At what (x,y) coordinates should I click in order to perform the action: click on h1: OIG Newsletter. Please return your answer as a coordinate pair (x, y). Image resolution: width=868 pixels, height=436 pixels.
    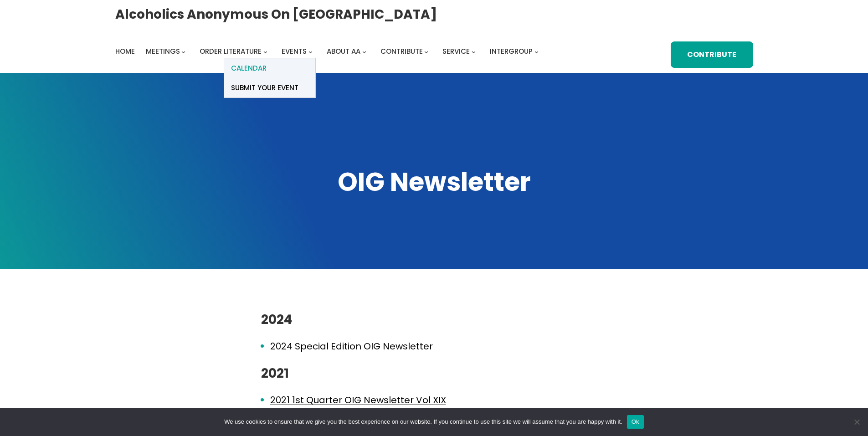
    Looking at the image, I should click on (434, 182).